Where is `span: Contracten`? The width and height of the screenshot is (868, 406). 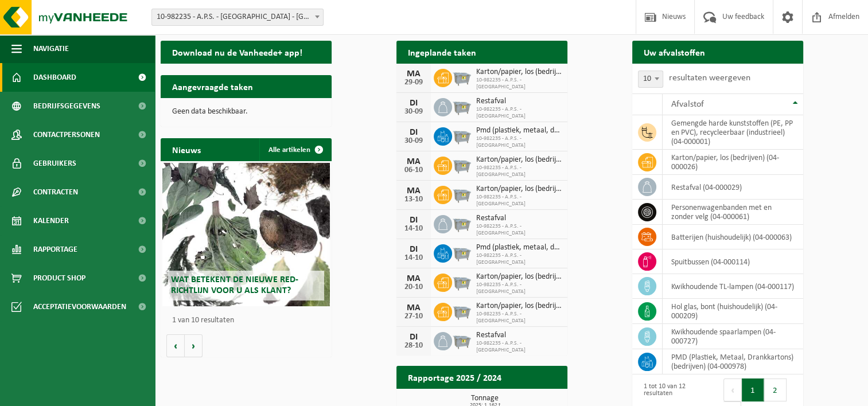
span: Contracten is located at coordinates (56, 192).